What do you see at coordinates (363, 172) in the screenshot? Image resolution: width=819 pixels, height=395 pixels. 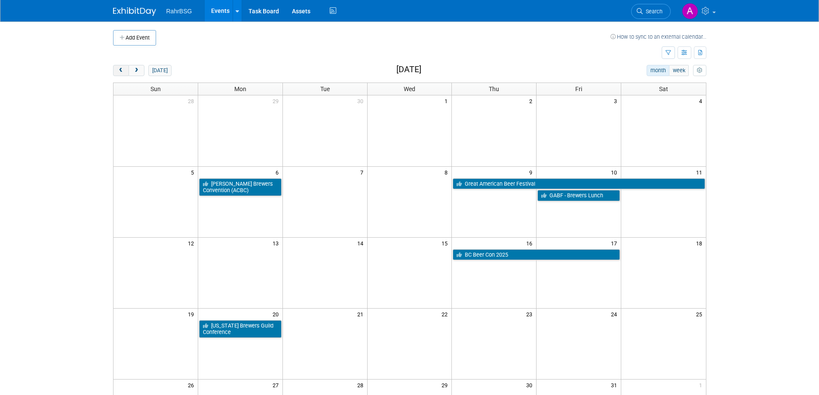 I see `span: 7` at bounding box center [363, 172].